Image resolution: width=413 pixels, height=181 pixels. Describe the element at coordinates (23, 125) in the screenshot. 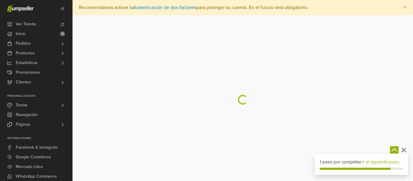

I see `span: Páginas` at that location.